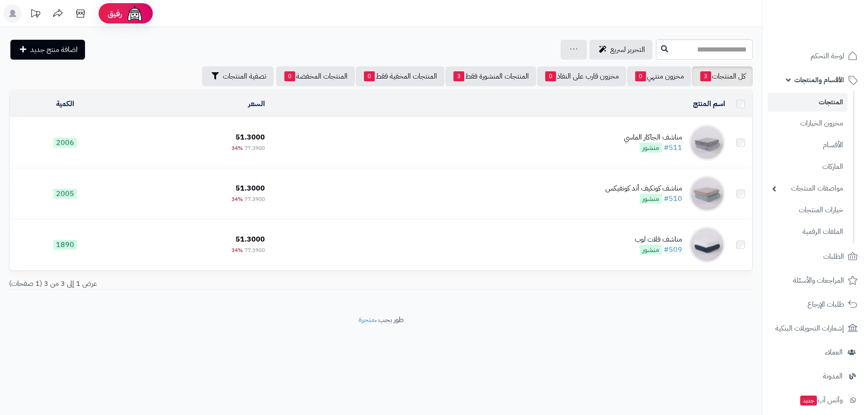  Describe the element at coordinates (833, 16) in the screenshot. I see `img: logo-2.png` at that location.